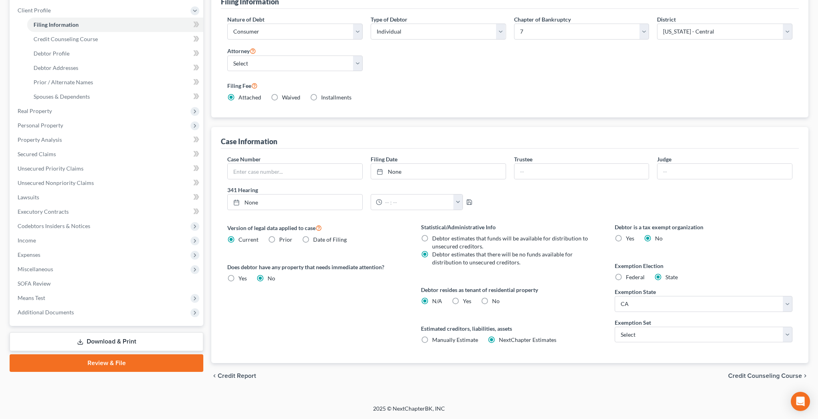 This screenshot has width=818, height=419. I want to click on span: N/A, so click(437, 301).